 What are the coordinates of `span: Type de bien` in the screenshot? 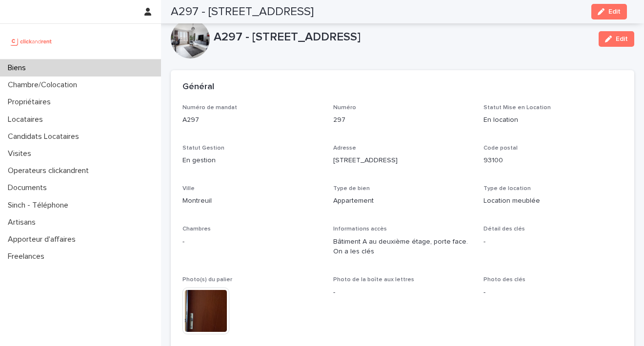 It's located at (351, 189).